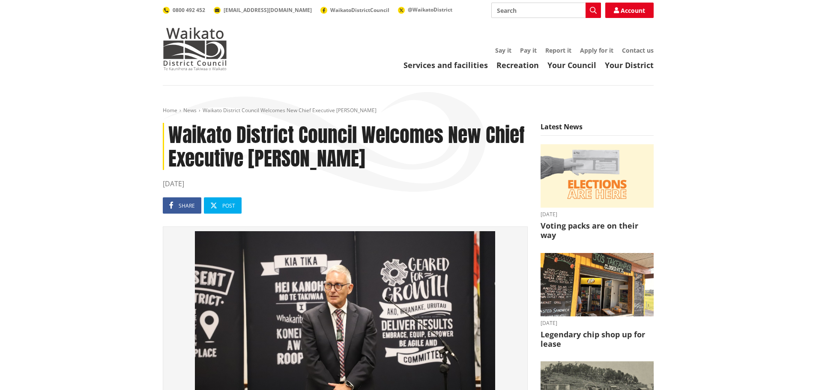 The image size is (816, 390). I want to click on img: Jo's takeaways, Papahua Reserve, Raglan, so click(597, 285).